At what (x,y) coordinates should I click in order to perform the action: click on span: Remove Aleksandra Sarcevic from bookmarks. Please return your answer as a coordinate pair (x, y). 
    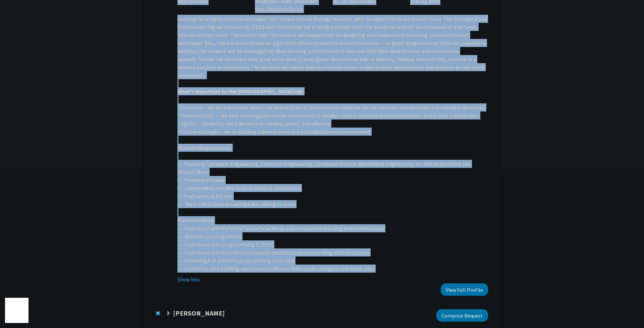
    Looking at the image, I should click on (158, 313).